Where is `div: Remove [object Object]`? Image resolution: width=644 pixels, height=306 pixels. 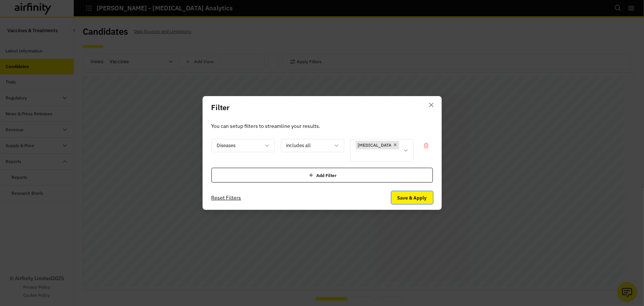 div: Remove [object Object] is located at coordinates (396, 145).